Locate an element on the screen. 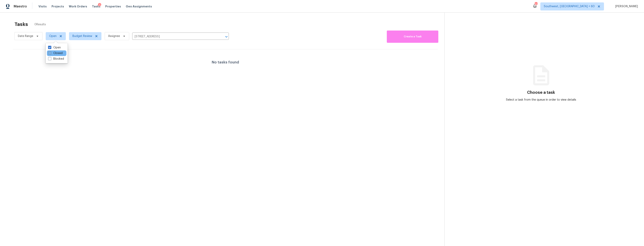 This screenshot has height=246, width=644. span: Work Orders is located at coordinates (78, 6).